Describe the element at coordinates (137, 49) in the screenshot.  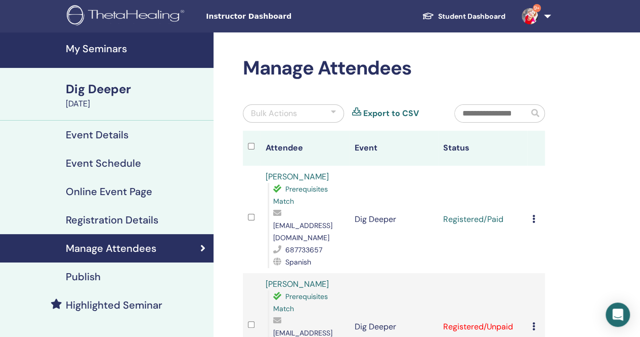
I see `h4: My Seminars` at that location.